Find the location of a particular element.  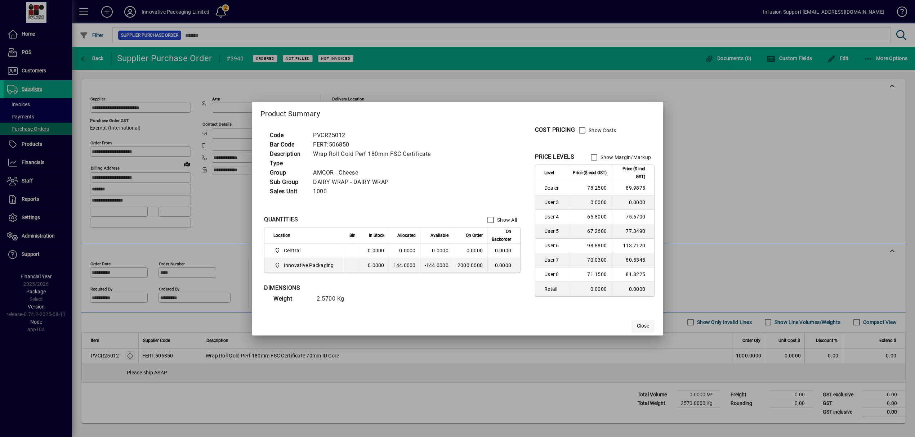

td: 70.0300 is located at coordinates (589, 260).